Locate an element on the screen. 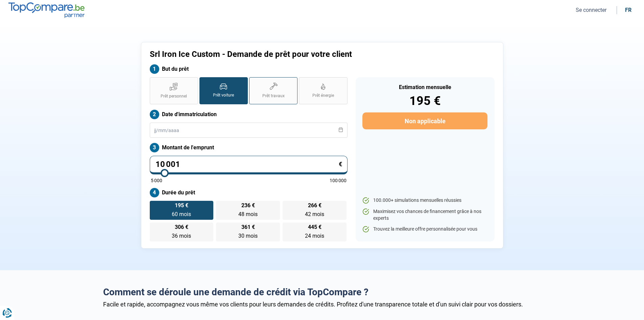 Image resolution: width=644 pixels, height=320 pixels. div: Facile et rapide, accompagnez vous même vos clients pour leurs demandes de crédits. Profitez d'un... is located at coordinates (322, 304).